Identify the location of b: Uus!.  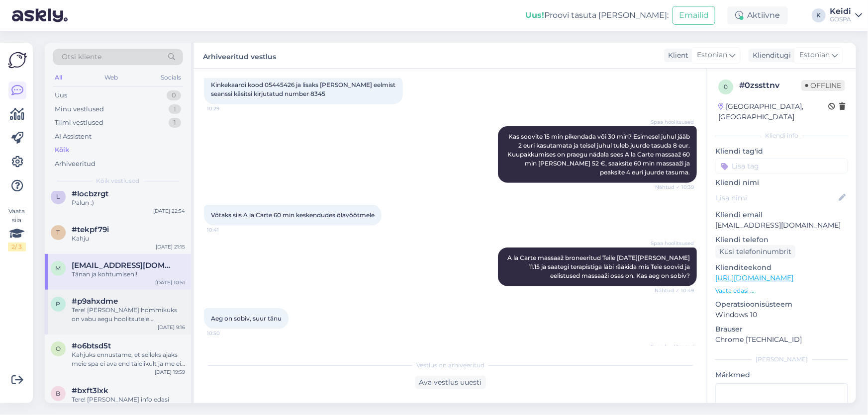
(535, 15).